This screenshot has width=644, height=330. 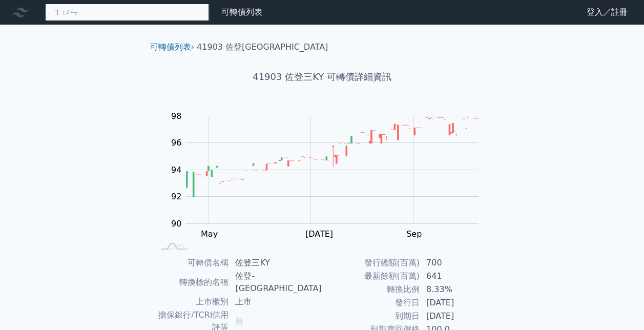 I want to click on td: 佐登三KY, so click(x=276, y=263).